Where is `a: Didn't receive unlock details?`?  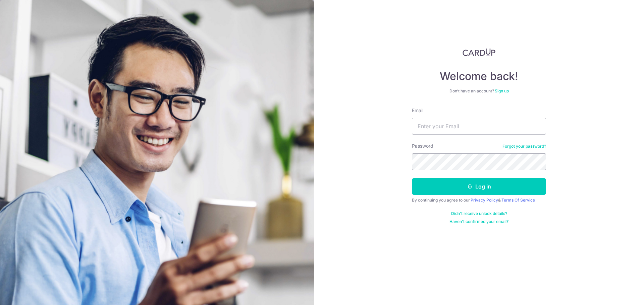
a: Didn't receive unlock details? is located at coordinates (479, 214).